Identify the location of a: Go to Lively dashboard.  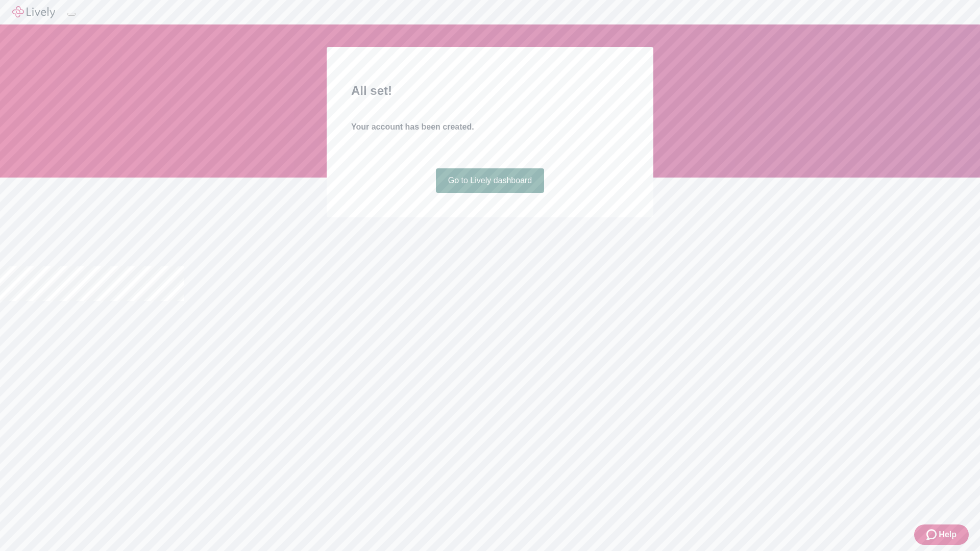
(490, 181).